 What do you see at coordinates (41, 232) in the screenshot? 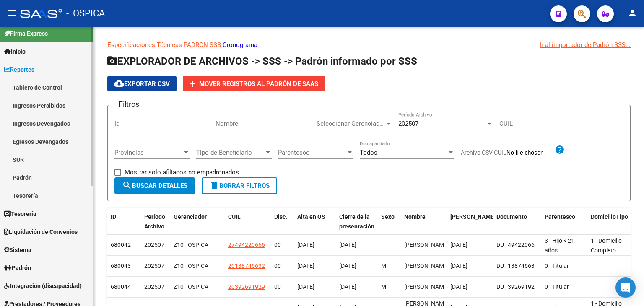
I see `span: Liquidación de Convenios` at bounding box center [41, 232].